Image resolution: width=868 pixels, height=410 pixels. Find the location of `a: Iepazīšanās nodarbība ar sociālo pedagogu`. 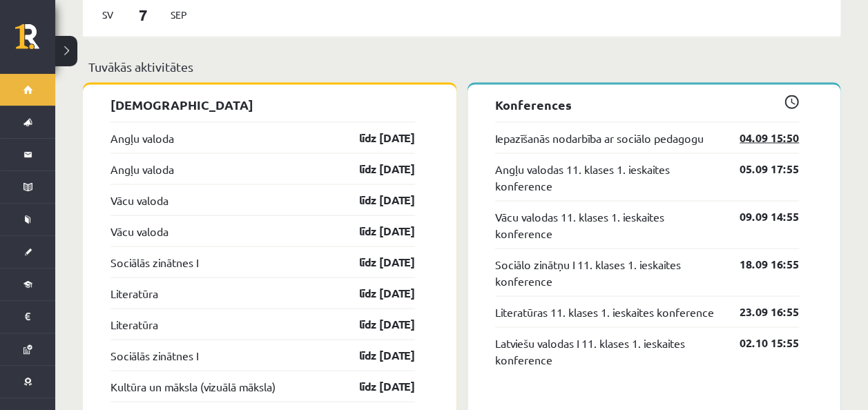

a: Iepazīšanās nodarbība ar sociālo pedagogu is located at coordinates (599, 137).